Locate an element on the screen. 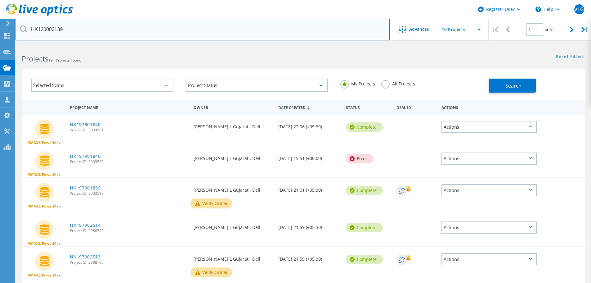  span: Project ID: 3003581 is located at coordinates (128, 130).